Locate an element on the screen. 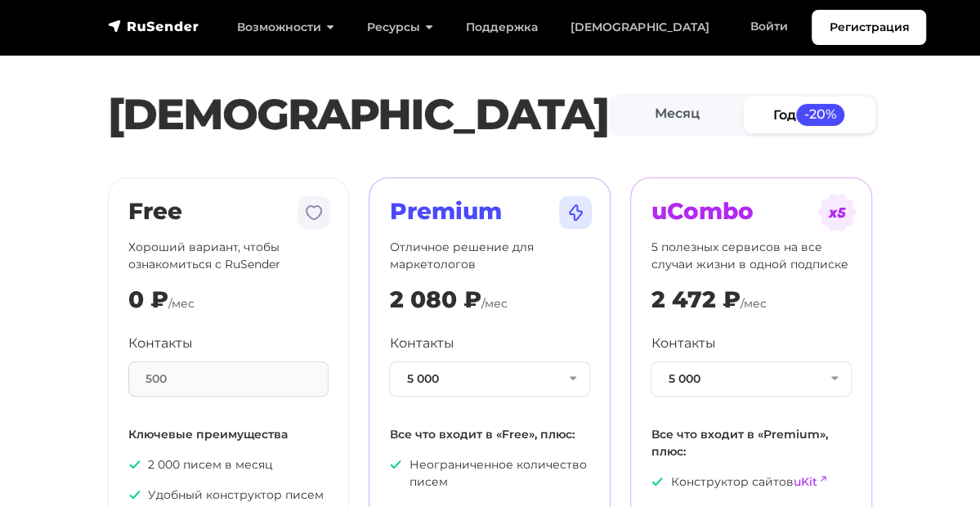  a: Ресурсы is located at coordinates (400, 27).